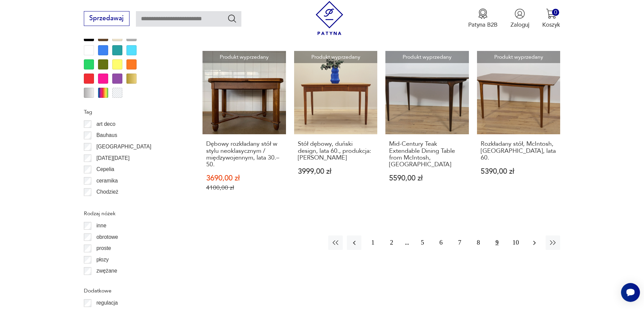 The height and width of the screenshot is (310, 644). Describe the element at coordinates (373, 243) in the screenshot. I see `button: 1` at that location.